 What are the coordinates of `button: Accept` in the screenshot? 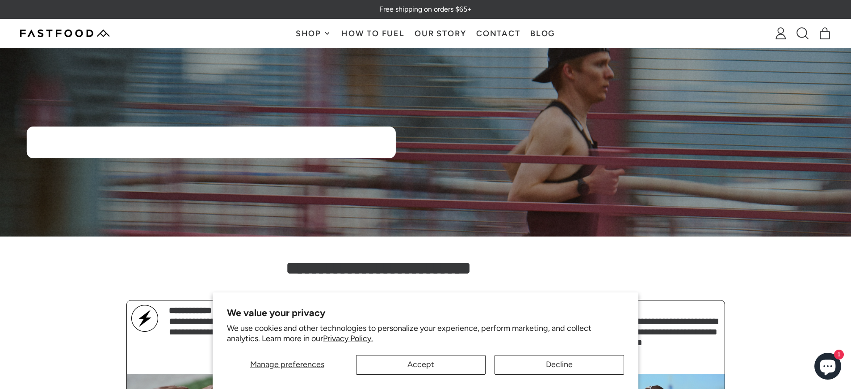 It's located at (421, 365).